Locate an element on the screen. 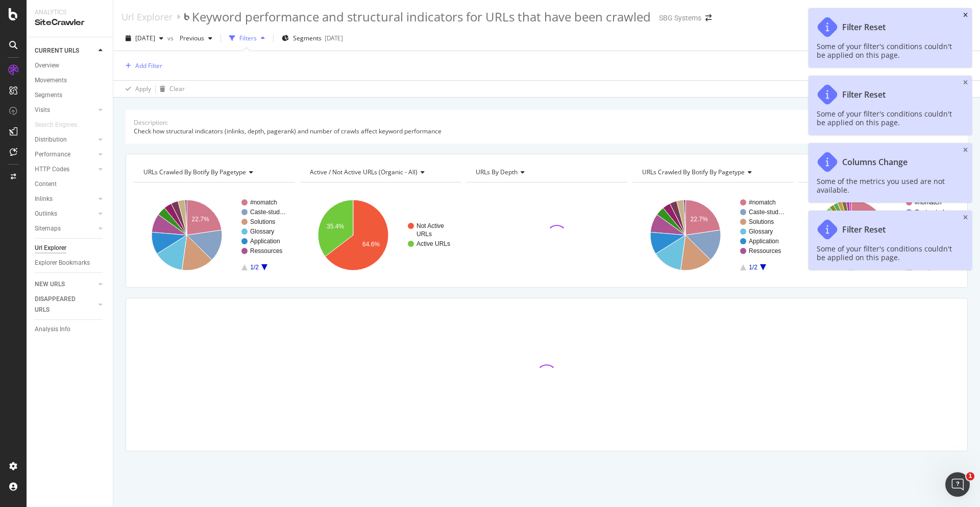 This screenshot has width=980, height=507. a: Segments is located at coordinates (70, 95).